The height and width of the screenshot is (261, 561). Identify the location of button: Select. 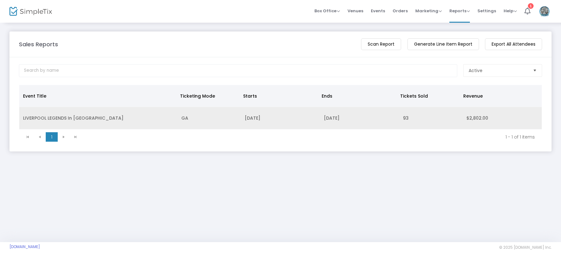
(534, 71).